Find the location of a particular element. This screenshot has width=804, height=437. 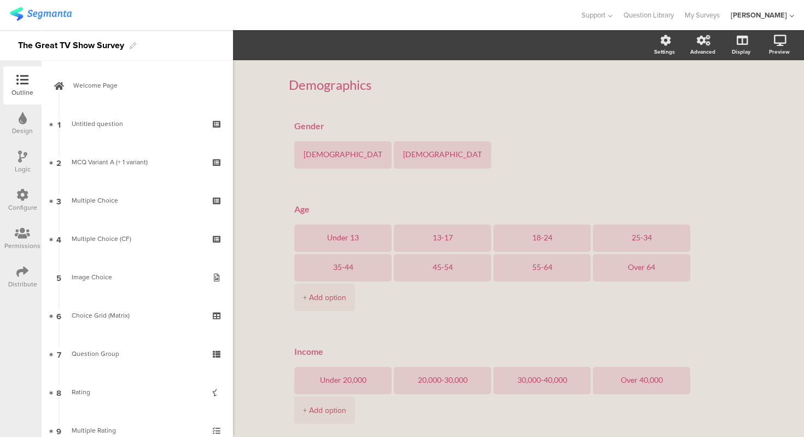

span: 7 is located at coordinates (59, 354).